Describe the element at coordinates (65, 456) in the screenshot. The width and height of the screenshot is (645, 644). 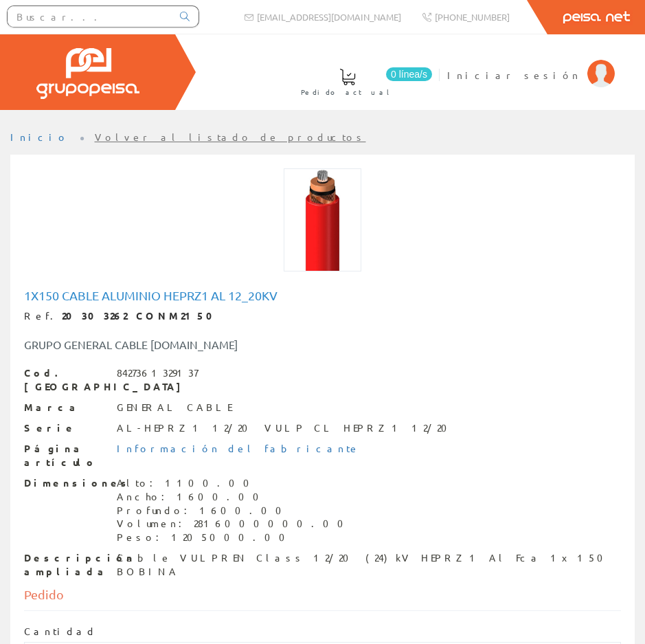
I see `span: Página artículo` at that location.